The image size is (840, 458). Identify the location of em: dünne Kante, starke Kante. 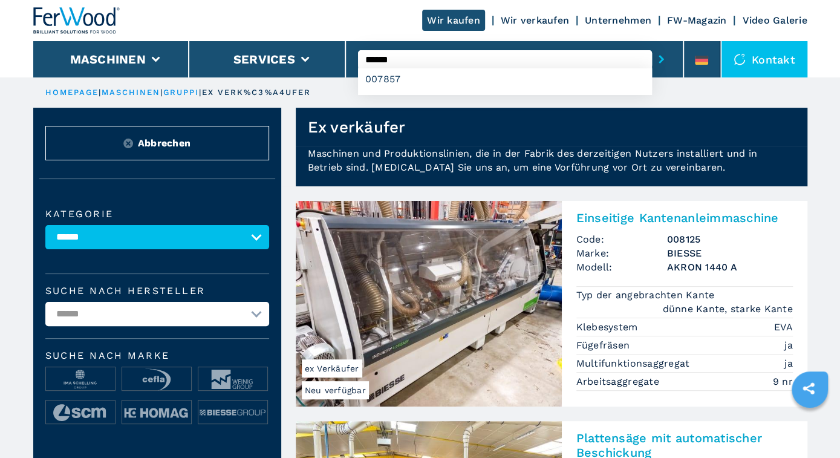
(727, 309).